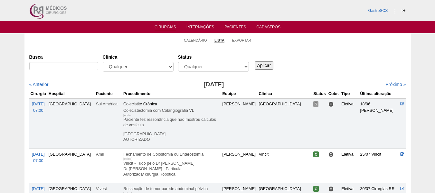 The width and height of the screenshot is (435, 193). I want to click on label: Status, so click(213, 57).